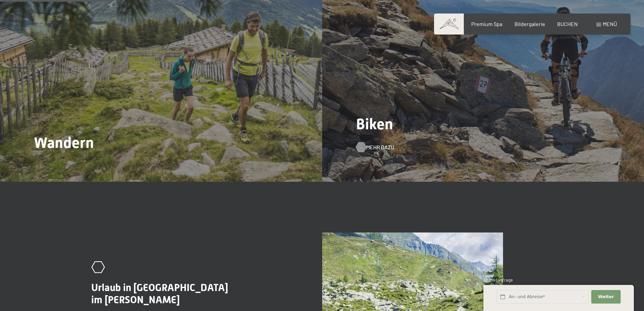 The image size is (644, 311). I want to click on button: Weiter, so click(607, 297).